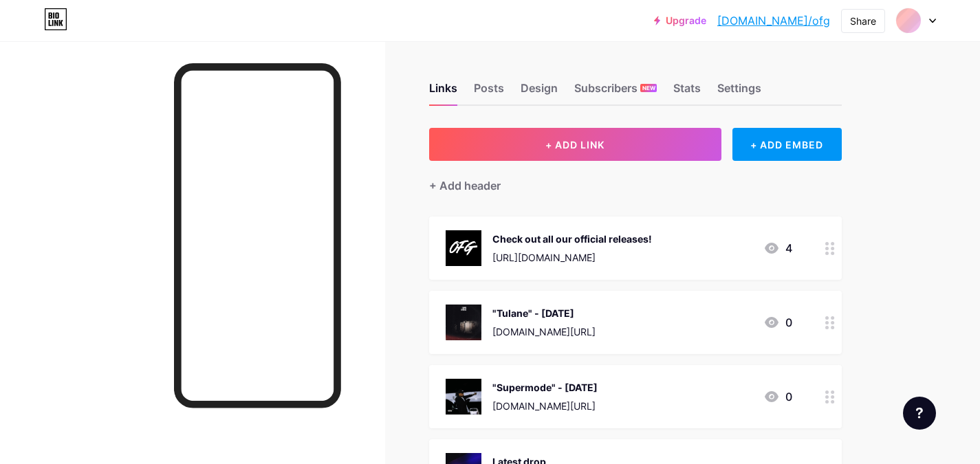 The height and width of the screenshot is (464, 980). Describe the element at coordinates (680, 21) in the screenshot. I see `a: Upgrade` at that location.